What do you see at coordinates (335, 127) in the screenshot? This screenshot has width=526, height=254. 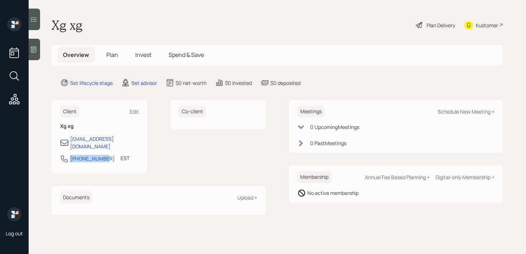 I see `div: 0 Upcoming Meeting s` at bounding box center [335, 127].